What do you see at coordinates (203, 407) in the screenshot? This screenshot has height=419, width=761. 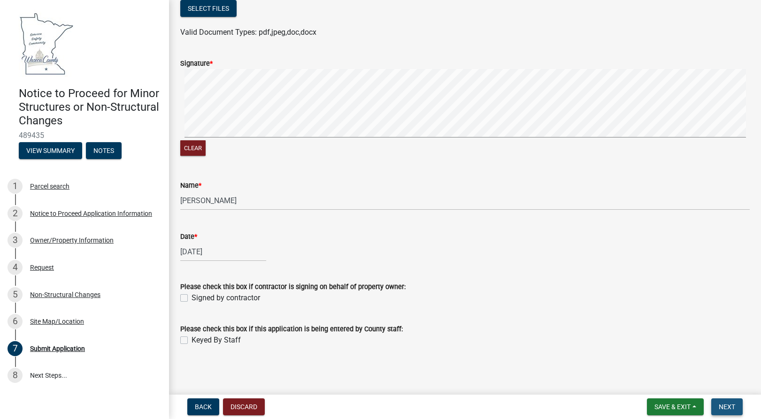 I see `span: Back` at bounding box center [203, 407].